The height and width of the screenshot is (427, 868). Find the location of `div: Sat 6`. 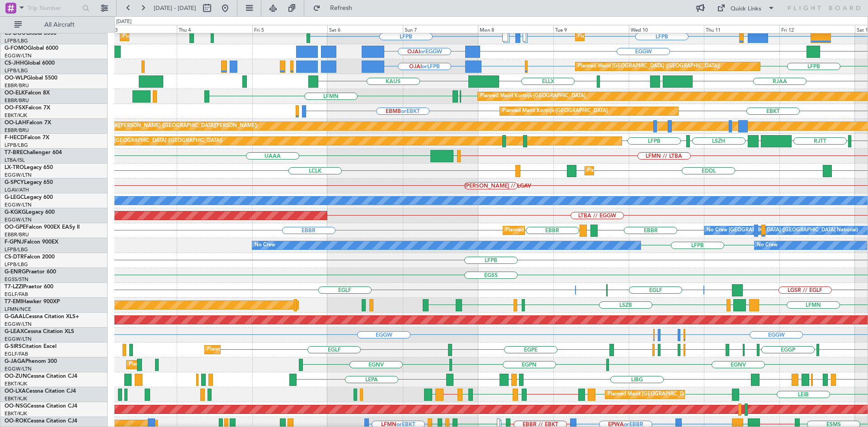

div: Sat 6 is located at coordinates (365, 29).